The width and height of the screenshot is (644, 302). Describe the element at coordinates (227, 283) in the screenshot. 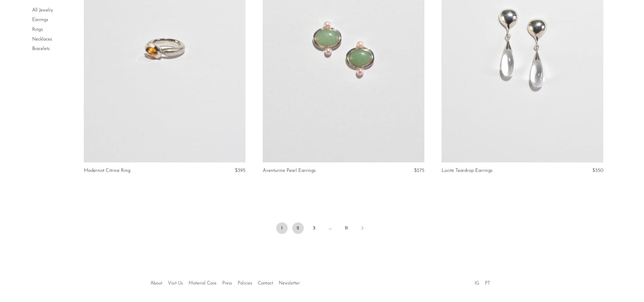

I see `a: Press` at that location.